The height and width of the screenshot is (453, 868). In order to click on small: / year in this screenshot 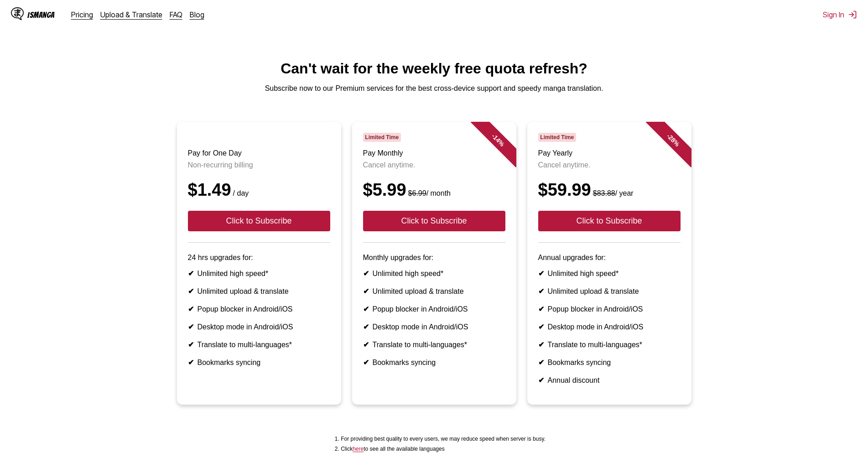, I will do `click(612, 193)`.